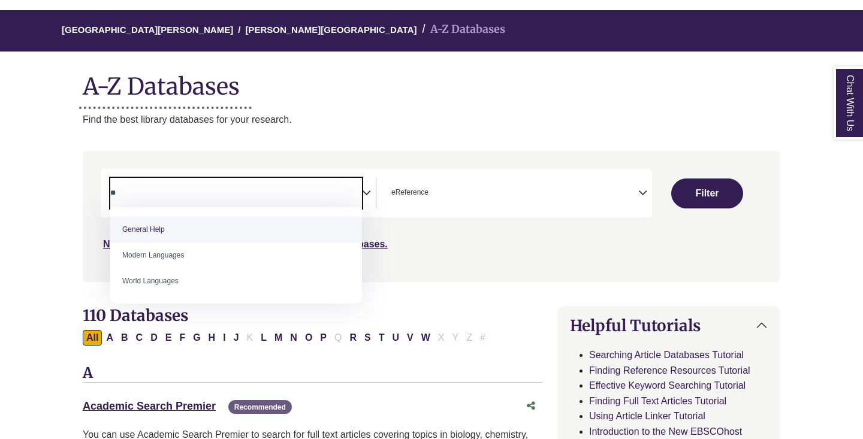 The height and width of the screenshot is (439, 863). I want to click on button: Filter Results A, so click(110, 338).